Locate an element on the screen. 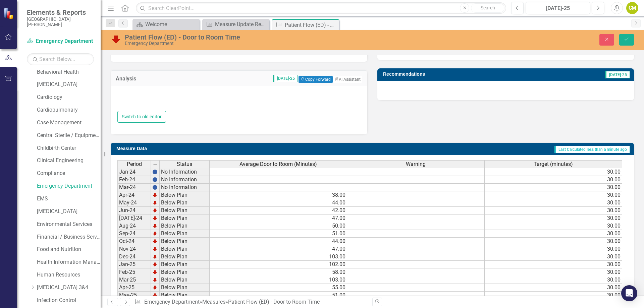  td: 55.00 is located at coordinates (278, 287).